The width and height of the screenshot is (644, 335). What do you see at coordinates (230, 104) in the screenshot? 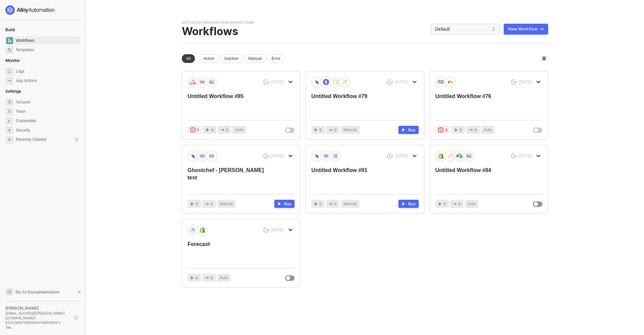
I see `div: Untitled Workflow #85` at bounding box center [230, 104].